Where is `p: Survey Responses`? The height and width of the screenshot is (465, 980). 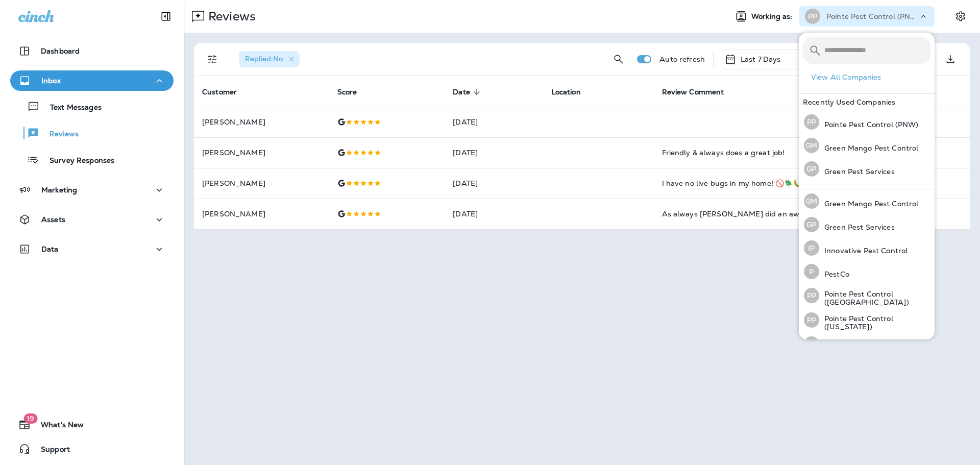
p: Survey Responses is located at coordinates (76, 160).